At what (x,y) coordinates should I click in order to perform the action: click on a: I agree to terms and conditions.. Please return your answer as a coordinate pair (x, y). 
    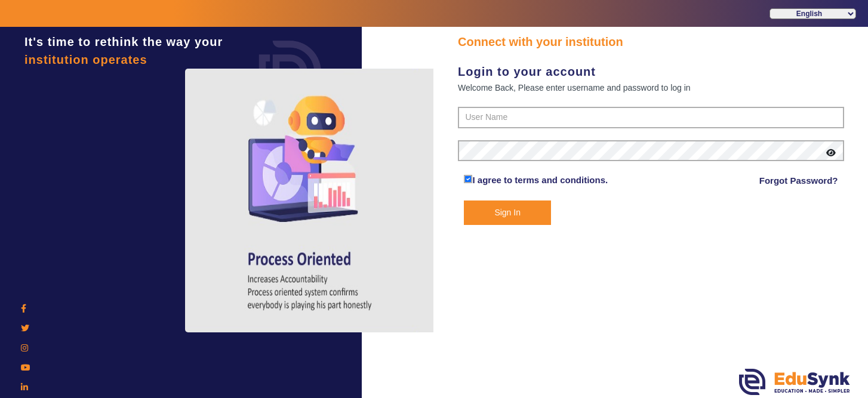
    Looking at the image, I should click on (540, 180).